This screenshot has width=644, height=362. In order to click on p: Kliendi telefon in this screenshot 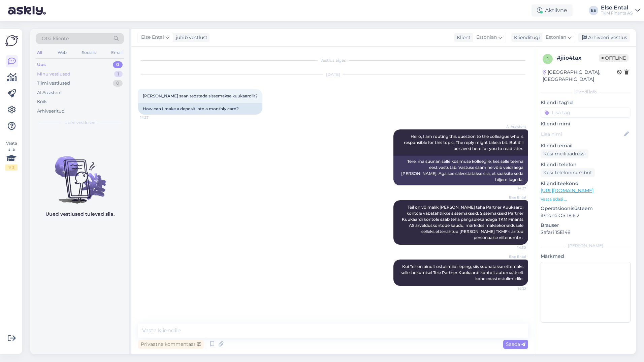, I will do `click(585, 164)`.